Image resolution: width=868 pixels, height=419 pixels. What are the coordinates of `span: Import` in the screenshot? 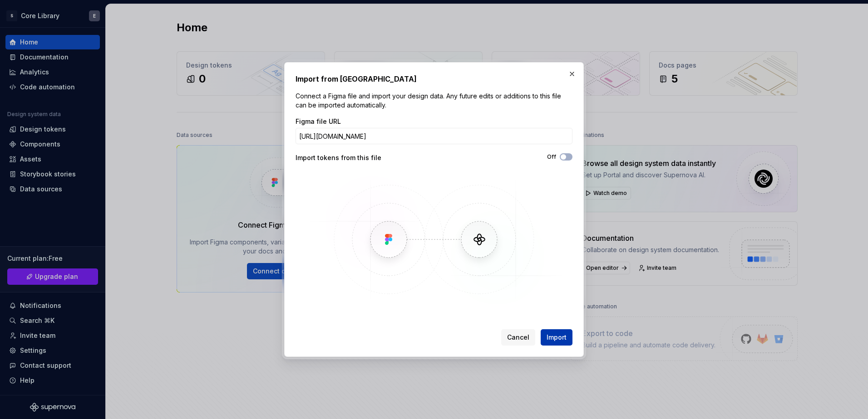 It's located at (556, 337).